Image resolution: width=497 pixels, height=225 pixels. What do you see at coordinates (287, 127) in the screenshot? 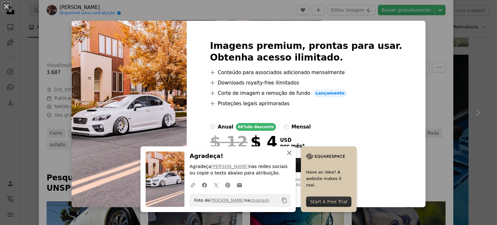
I see `input: mensal` at bounding box center [287, 127].